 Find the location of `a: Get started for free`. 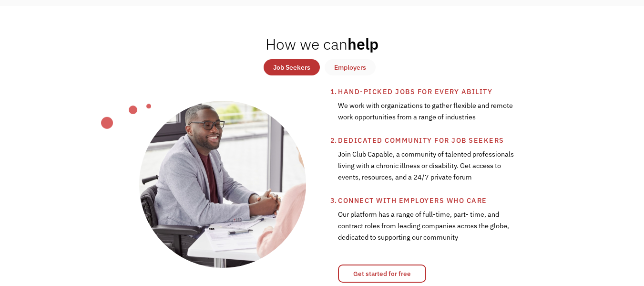

a: Get started for free is located at coordinates (382, 274).